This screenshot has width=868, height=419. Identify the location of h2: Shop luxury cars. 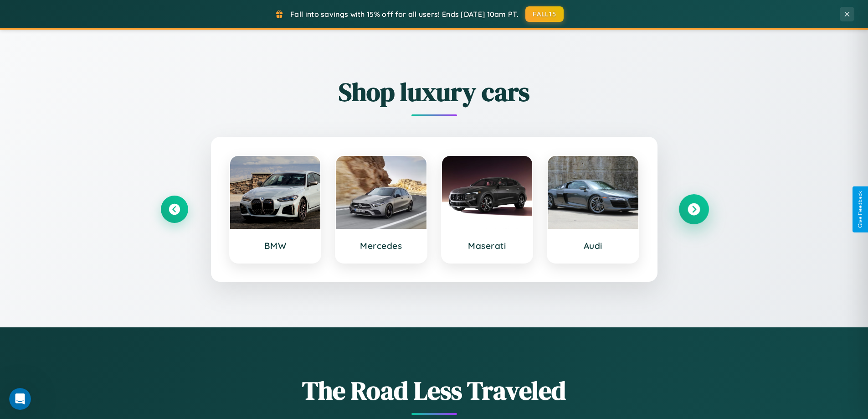
(434, 92).